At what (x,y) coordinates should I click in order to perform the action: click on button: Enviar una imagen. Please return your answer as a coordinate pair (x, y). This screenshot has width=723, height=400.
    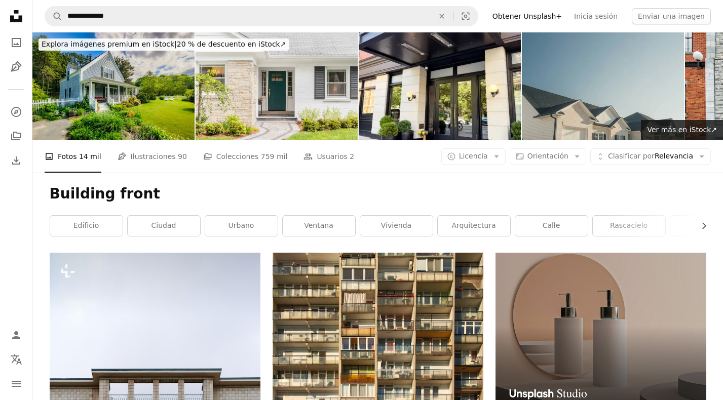
    Looking at the image, I should click on (671, 16).